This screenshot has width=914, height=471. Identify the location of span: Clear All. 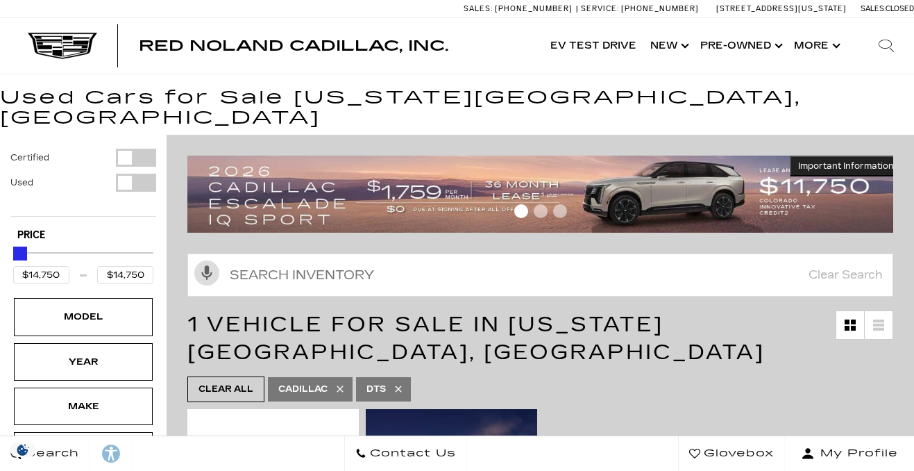
(226, 389).